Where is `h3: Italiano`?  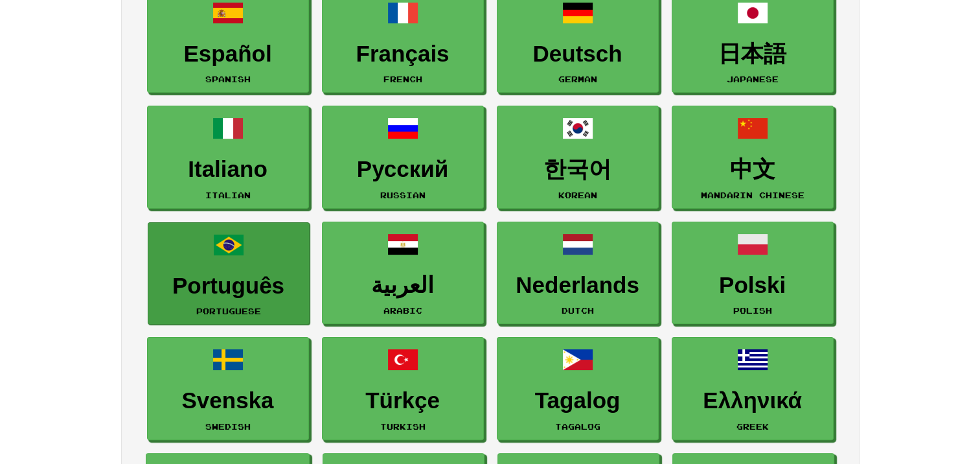
h3: Italiano is located at coordinates (228, 169).